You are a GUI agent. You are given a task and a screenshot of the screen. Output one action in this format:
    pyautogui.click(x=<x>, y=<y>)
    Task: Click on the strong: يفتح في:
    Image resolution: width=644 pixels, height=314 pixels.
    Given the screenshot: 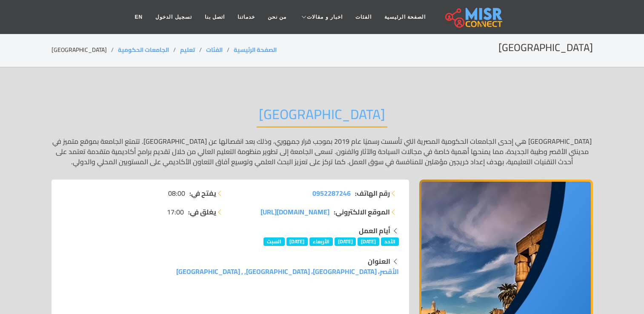 What is the action you would take?
    pyautogui.click(x=202, y=193)
    